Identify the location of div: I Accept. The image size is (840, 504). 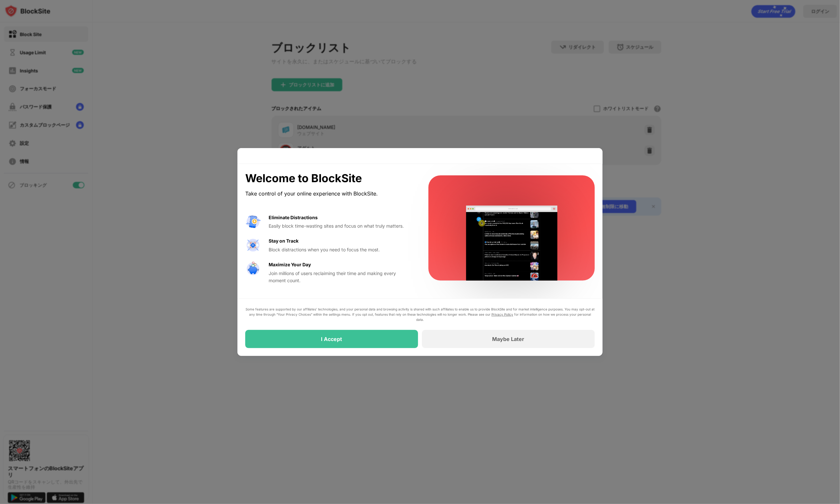
(332, 340).